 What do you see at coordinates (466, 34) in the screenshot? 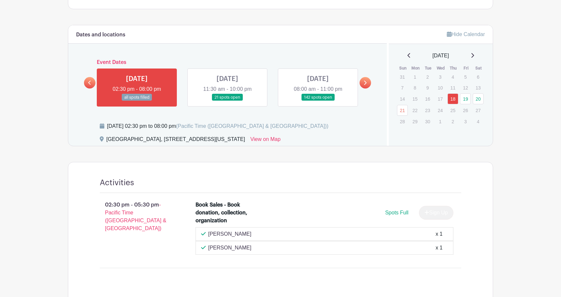
I see `a: Hide Calendar` at bounding box center [466, 34].